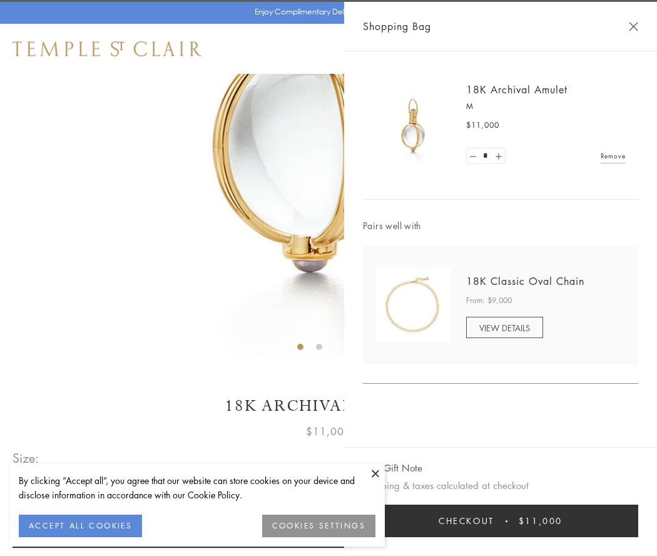 The image size is (657, 556). Describe the element at coordinates (397, 26) in the screenshot. I see `span: Shopping Bag` at that location.